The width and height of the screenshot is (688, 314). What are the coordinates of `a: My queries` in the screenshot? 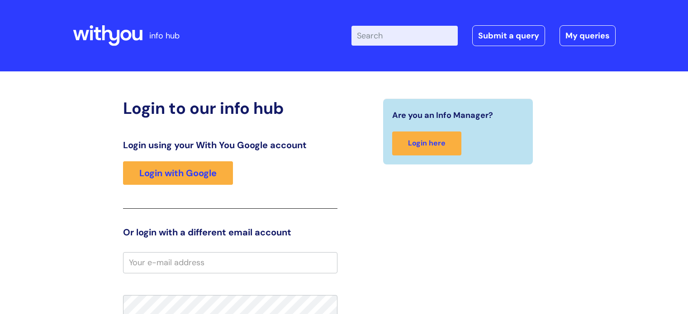 It's located at (588, 36).